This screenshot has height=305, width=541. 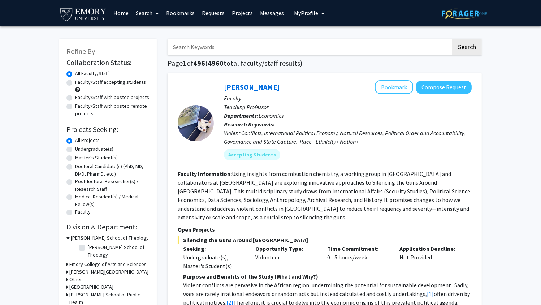 I want to click on span: 1, so click(x=184, y=63).